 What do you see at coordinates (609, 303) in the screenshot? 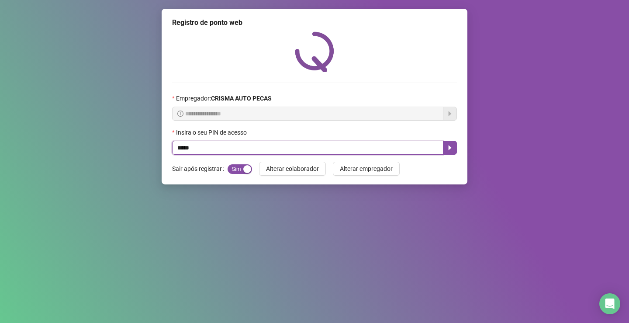
I see `div: Open Intercom Messenger` at bounding box center [609, 303].